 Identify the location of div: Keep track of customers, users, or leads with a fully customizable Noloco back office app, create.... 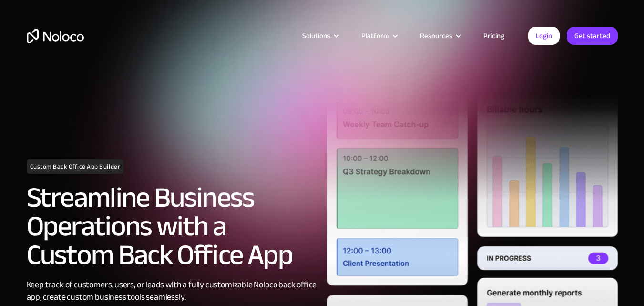
(172, 291).